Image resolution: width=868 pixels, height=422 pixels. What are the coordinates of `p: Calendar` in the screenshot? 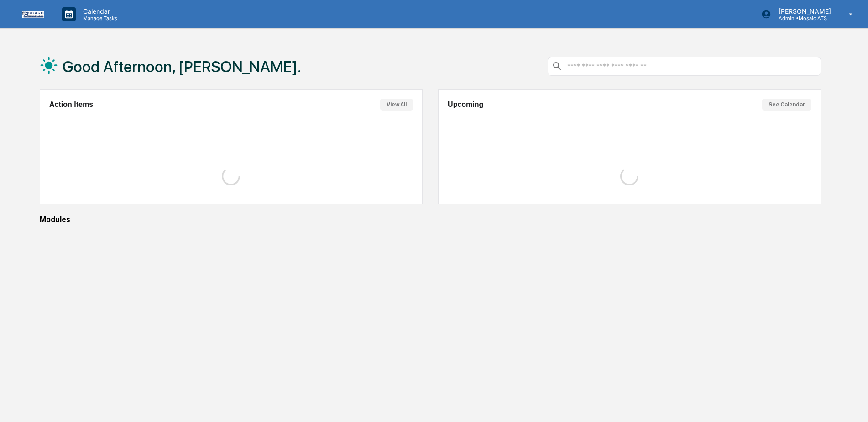 It's located at (99, 11).